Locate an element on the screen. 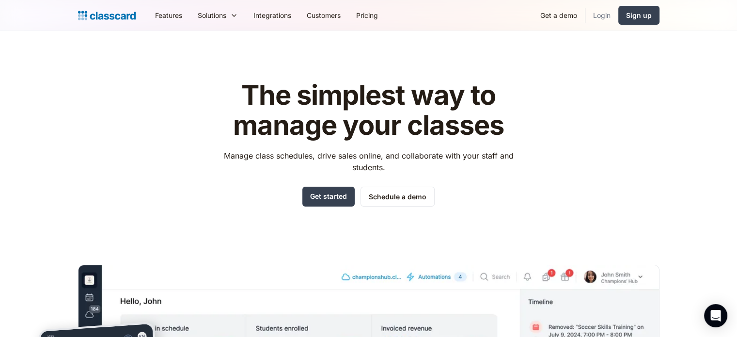  a: Schedule a demo is located at coordinates (397, 196).